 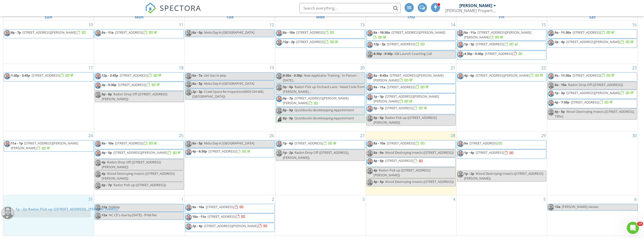 I want to click on span: 8a - 5p, so click(x=197, y=83).